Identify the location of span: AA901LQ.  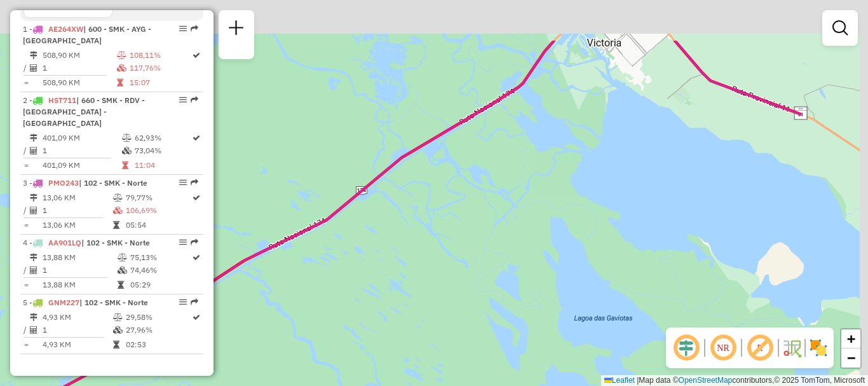
(64, 242).